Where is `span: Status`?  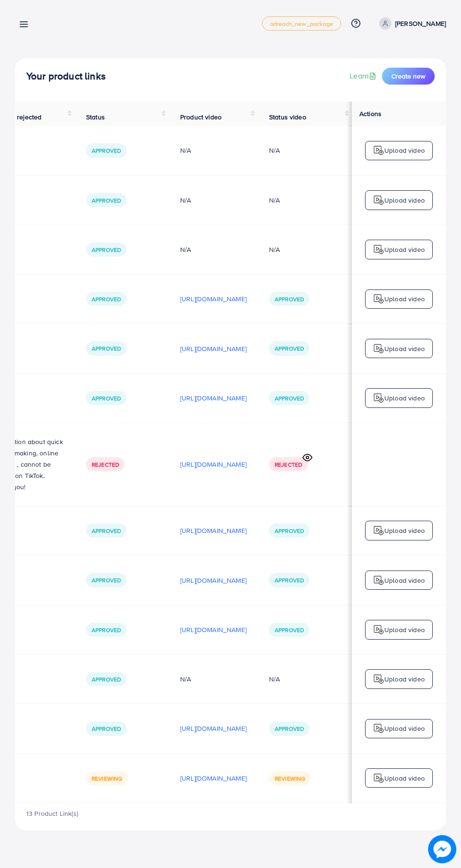
span: Status is located at coordinates (95, 117).